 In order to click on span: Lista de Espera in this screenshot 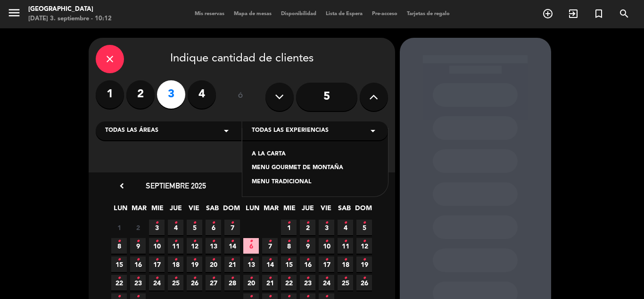, I will do `click(344, 14)`.